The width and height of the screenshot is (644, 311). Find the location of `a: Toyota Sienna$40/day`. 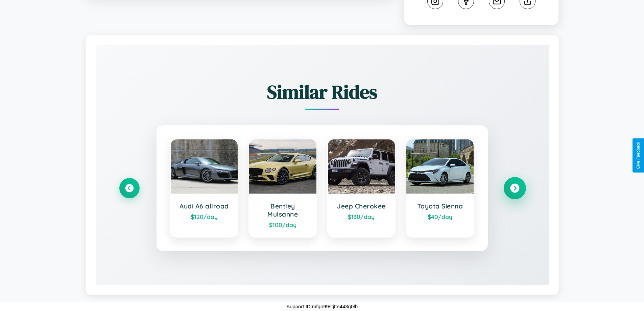

a: Toyota Sienna$40/day is located at coordinates (440, 188).